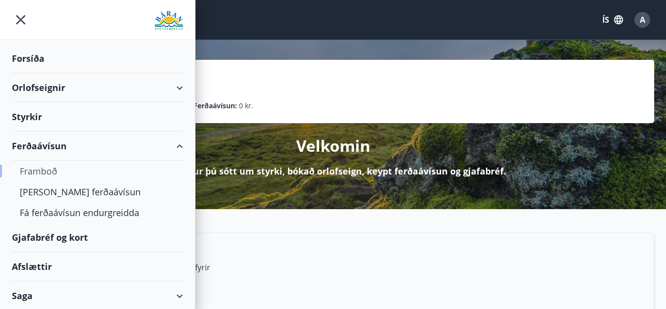 This screenshot has width=666, height=309. What do you see at coordinates (246, 106) in the screenshot?
I see `span: 0 kr.` at bounding box center [246, 106].